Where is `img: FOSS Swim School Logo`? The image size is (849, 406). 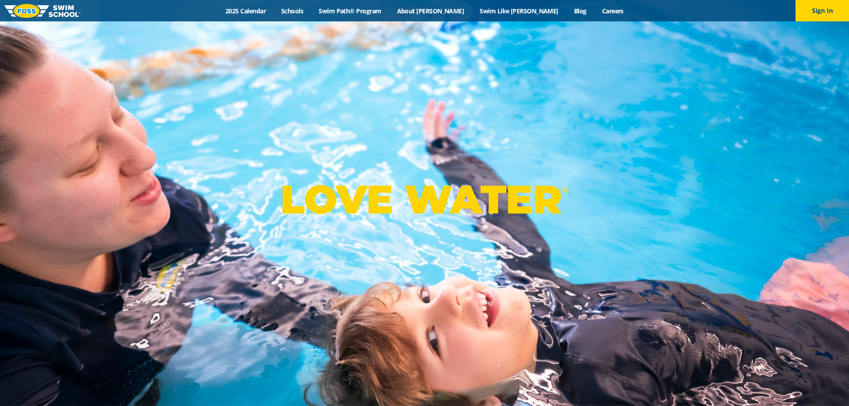
img: FOSS Swim School Logo is located at coordinates (42, 11).